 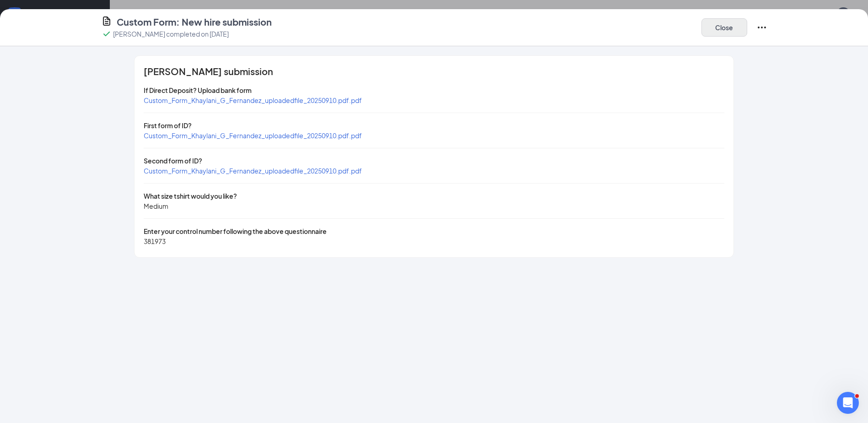 What do you see at coordinates (173, 161) in the screenshot?
I see `span: Second form of ID?` at bounding box center [173, 161].